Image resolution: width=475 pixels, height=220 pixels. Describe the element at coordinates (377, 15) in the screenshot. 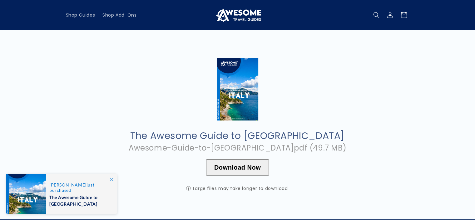

I see `summary: Search` at that location.